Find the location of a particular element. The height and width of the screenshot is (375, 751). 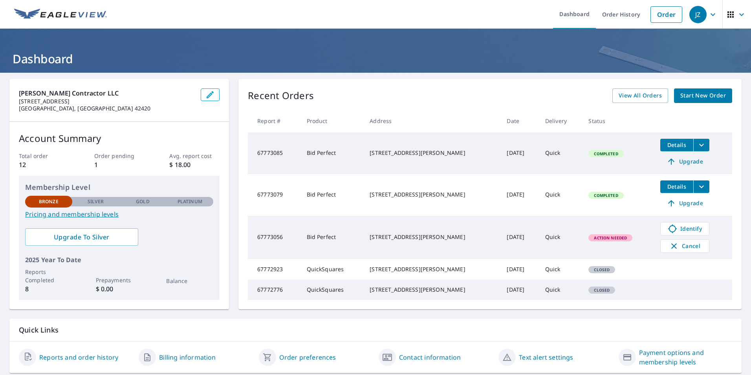

span: View All Orders is located at coordinates (641, 96).